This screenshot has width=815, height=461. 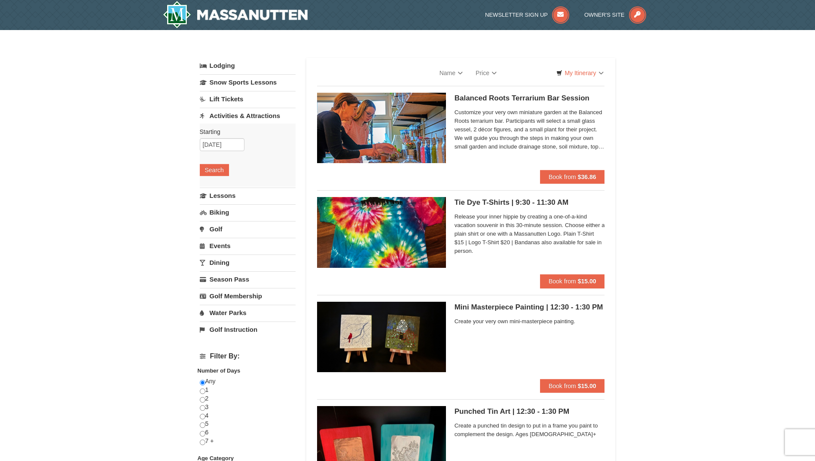 I want to click on a: Activities & Attractions, so click(x=247, y=116).